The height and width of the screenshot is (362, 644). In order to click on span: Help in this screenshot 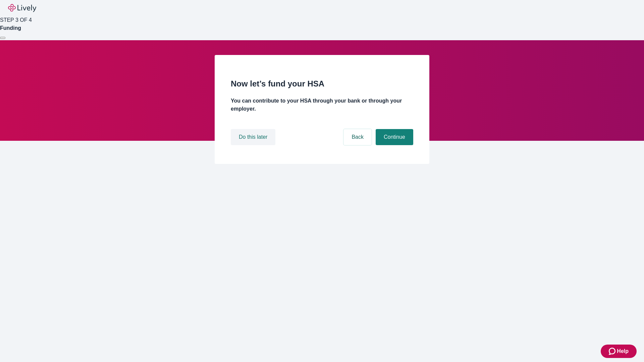, I will do `click(622, 351)`.